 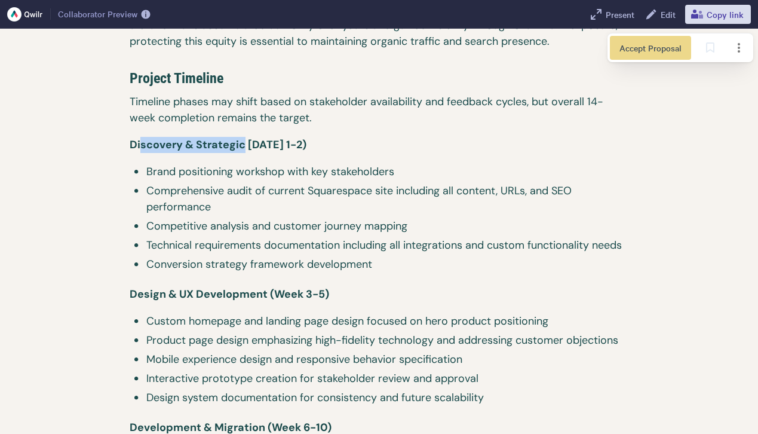 I want to click on button: More info, so click(x=146, y=14).